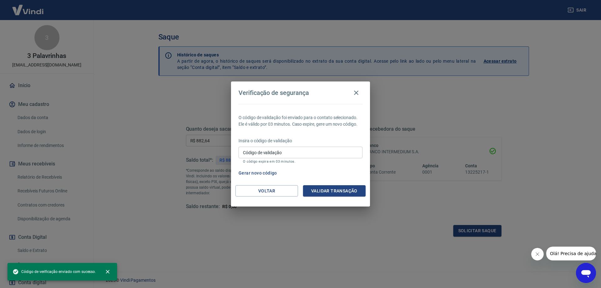  Describe the element at coordinates (301, 121) in the screenshot. I see `p: O código de validação foi enviado para o contato selecionado. Ele é válido por 03 minutos. Caso e...` at that location.